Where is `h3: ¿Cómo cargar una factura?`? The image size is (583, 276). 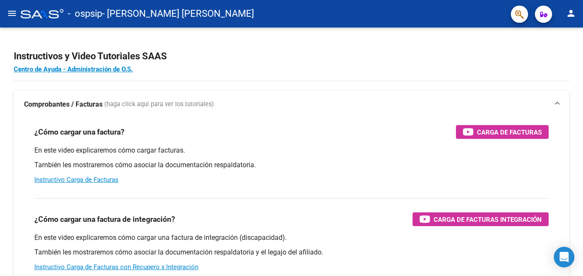 h3: ¿Cómo cargar una factura? is located at coordinates (79, 132).